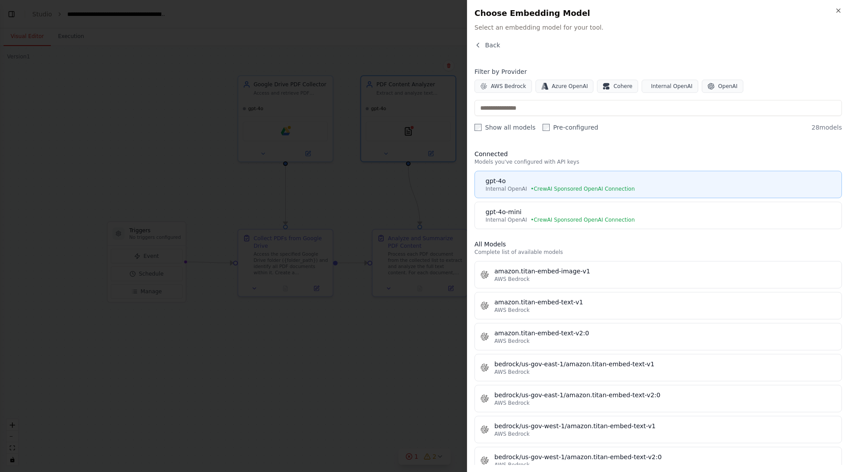 Image resolution: width=849 pixels, height=472 pixels. Describe the element at coordinates (661, 212) in the screenshot. I see `div: gpt-4o-mini` at that location.